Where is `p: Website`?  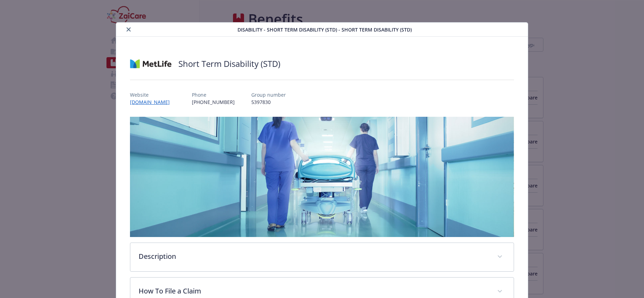 p: Website is located at coordinates (153, 94).